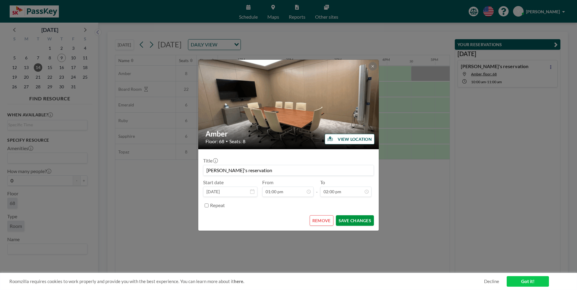 This screenshot has width=577, height=290. I want to click on label: From, so click(268, 183).